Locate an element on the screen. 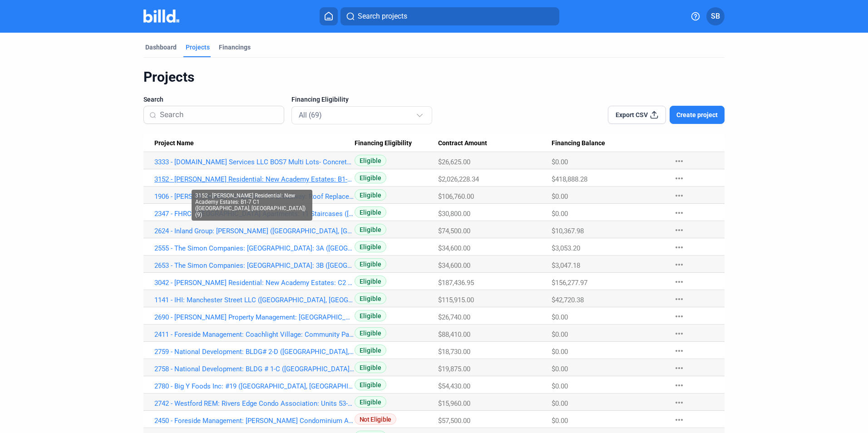  button: Export CSV is located at coordinates (637, 115).